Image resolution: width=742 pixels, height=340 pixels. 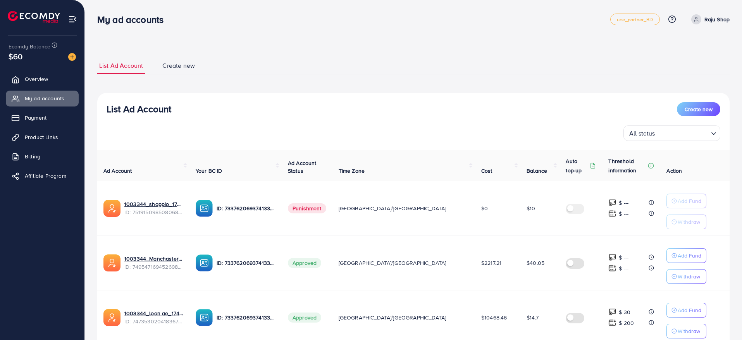 What do you see at coordinates (536, 171) in the screenshot?
I see `span: Balance` at bounding box center [536, 171].